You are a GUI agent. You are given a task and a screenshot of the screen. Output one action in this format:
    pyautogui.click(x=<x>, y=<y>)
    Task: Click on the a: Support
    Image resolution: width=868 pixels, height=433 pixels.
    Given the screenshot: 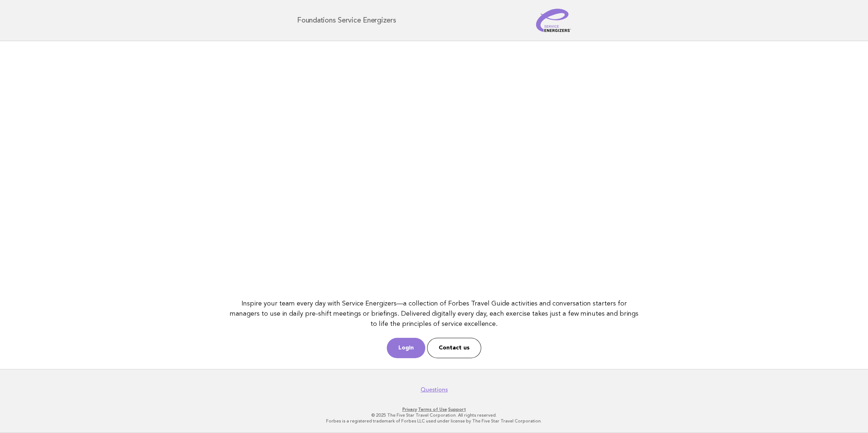 What is the action you would take?
    pyautogui.click(x=457, y=409)
    